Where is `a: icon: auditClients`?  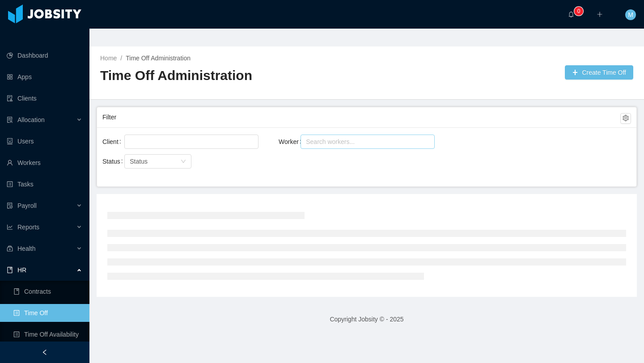
a: icon: auditClients is located at coordinates (44, 98).